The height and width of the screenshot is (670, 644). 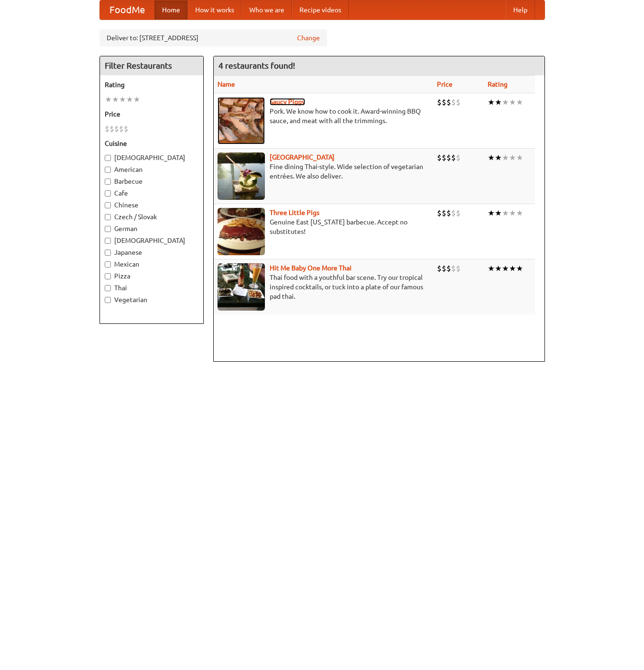 I want to click on a: Change, so click(x=308, y=38).